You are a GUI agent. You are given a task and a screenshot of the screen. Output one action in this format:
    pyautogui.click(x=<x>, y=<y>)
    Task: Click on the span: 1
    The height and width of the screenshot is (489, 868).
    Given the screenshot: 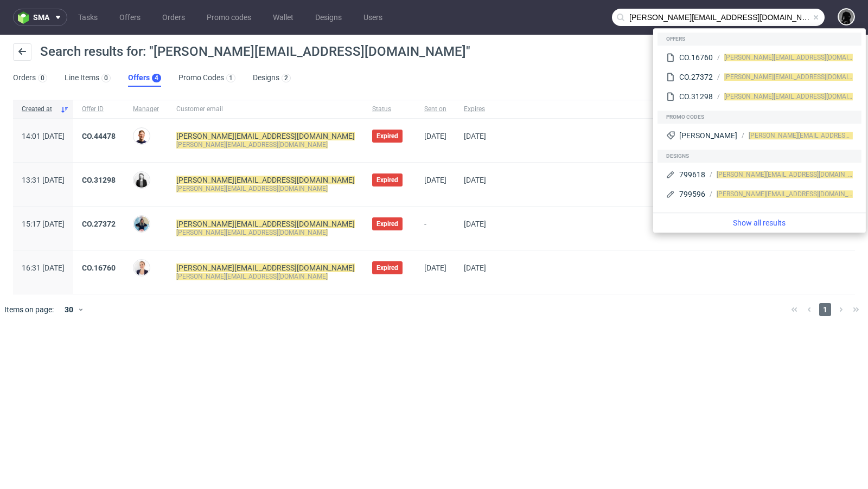 What is the action you would take?
    pyautogui.click(x=825, y=309)
    